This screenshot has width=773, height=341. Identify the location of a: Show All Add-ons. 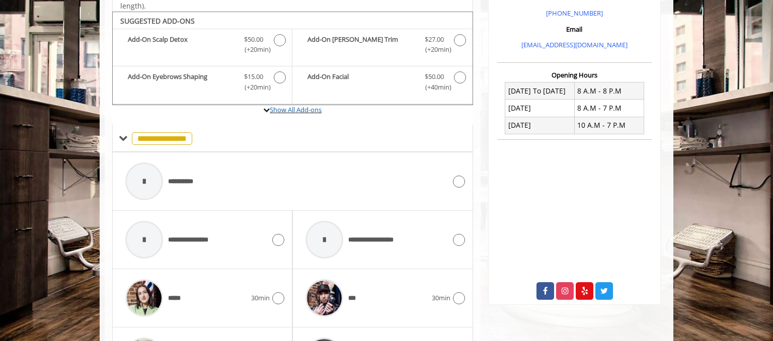
(295, 110).